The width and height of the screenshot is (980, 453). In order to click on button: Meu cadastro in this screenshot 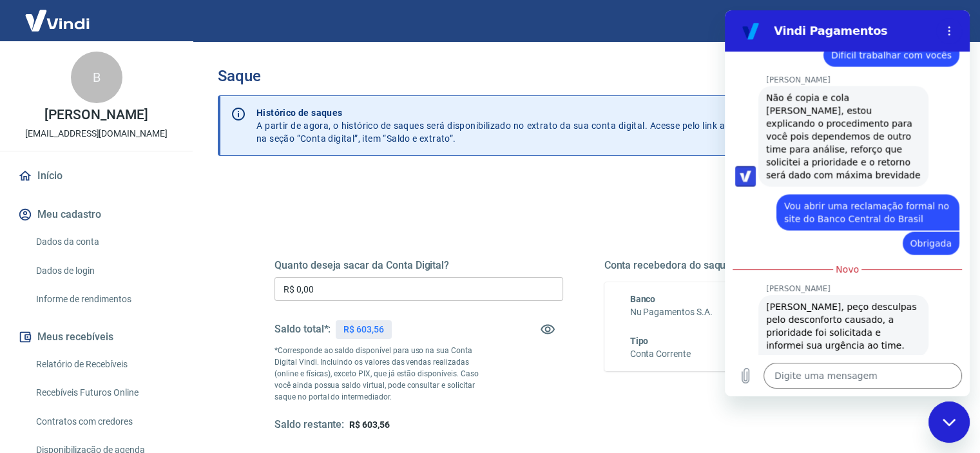, I will do `click(96, 215)`.